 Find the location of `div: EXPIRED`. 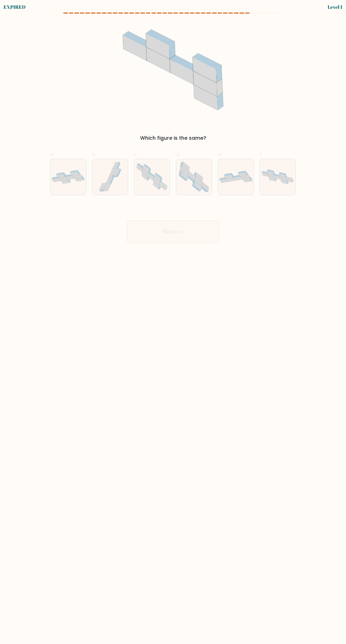

div: EXPIRED is located at coordinates (14, 7).